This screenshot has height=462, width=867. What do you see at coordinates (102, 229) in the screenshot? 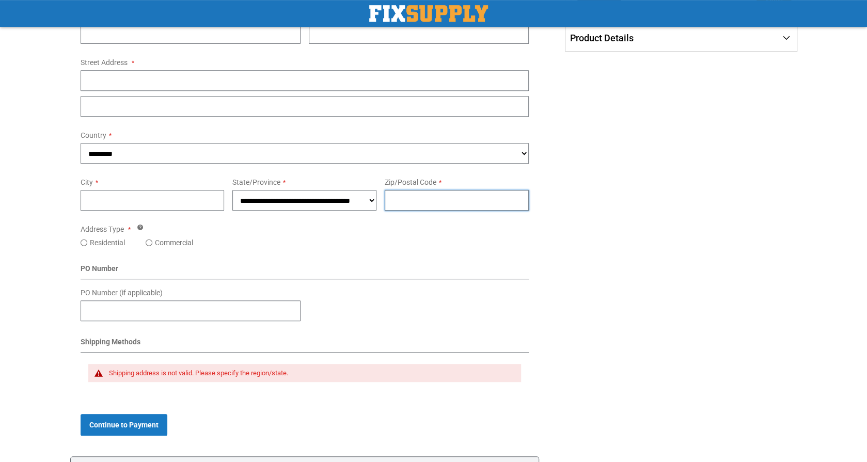
I see `span: Address Type` at bounding box center [102, 229].